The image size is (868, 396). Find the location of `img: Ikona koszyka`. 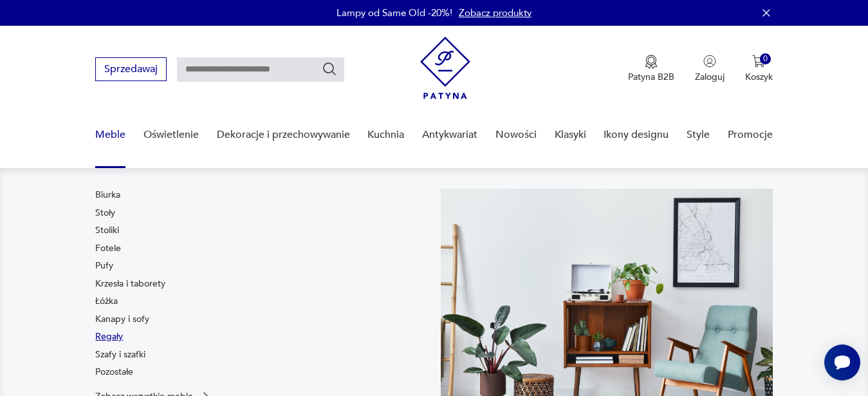

img: Ikona koszyka is located at coordinates (759, 61).